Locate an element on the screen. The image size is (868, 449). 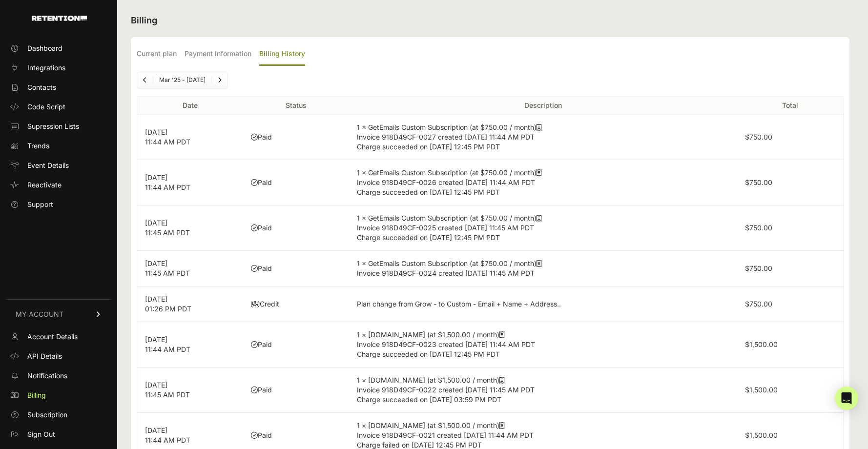
label: Billing History is located at coordinates (282, 54).